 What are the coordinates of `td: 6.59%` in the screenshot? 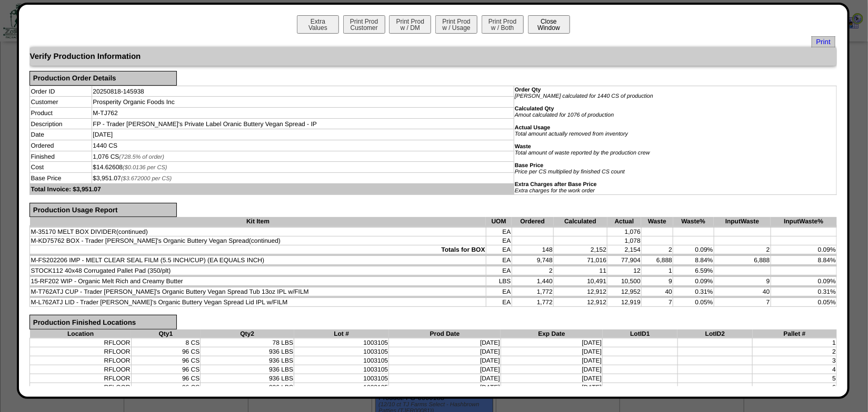 It's located at (694, 270).